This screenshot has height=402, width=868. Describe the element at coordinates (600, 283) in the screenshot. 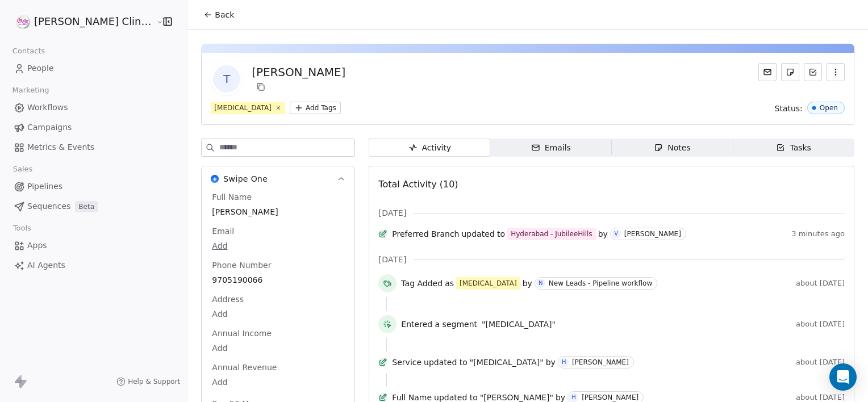

I see `div: New Leads - Pipeline workflow` at that location.